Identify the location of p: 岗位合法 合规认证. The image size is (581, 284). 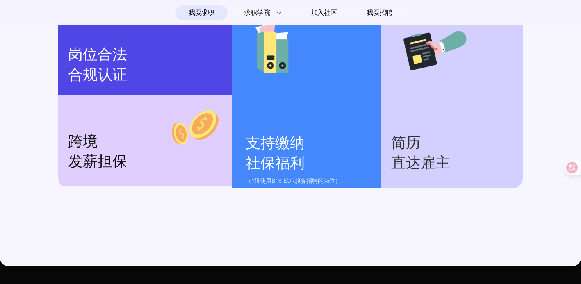
(145, 65).